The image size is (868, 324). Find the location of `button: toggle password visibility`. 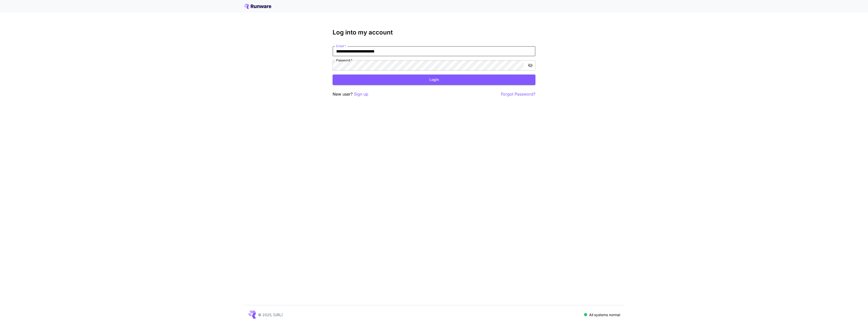

button: toggle password visibility is located at coordinates (530, 65).